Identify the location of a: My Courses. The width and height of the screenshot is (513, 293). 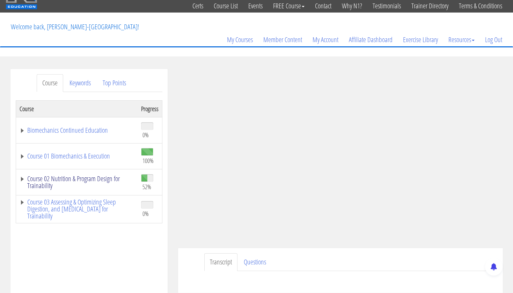
(240, 40).